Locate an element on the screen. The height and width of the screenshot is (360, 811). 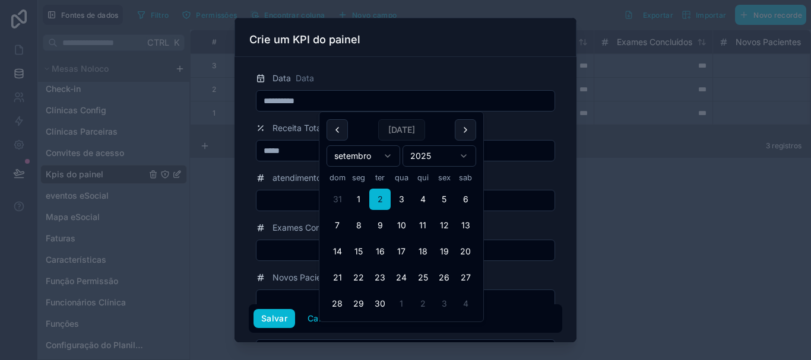
button: domingo, 7 de setembro de 2025 is located at coordinates (337, 226).